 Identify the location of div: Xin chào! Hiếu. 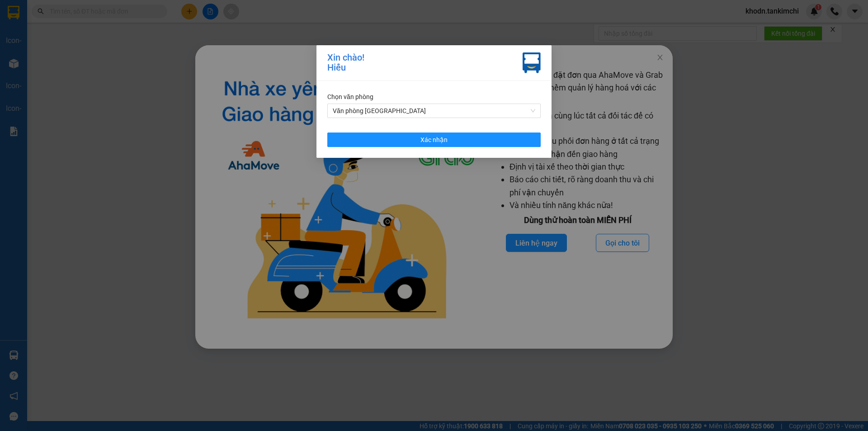
(346, 63).